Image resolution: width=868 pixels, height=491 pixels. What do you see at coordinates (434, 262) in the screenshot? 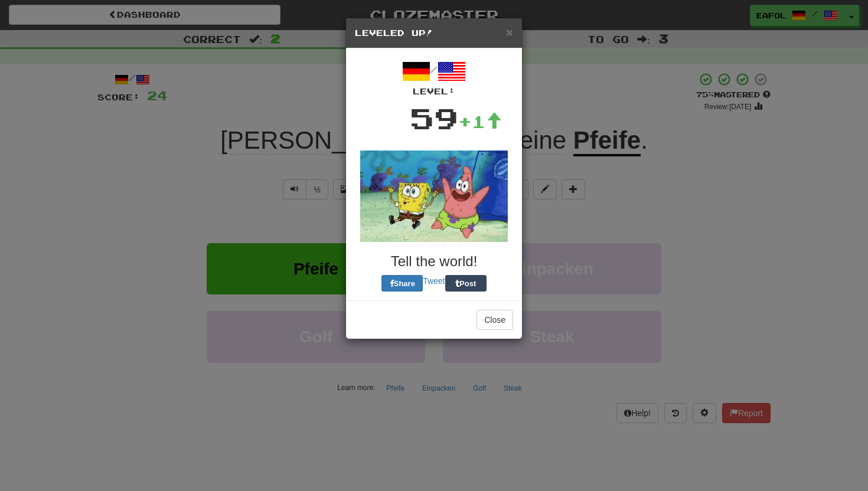
I see `h3: Tell the world!` at bounding box center [434, 262].